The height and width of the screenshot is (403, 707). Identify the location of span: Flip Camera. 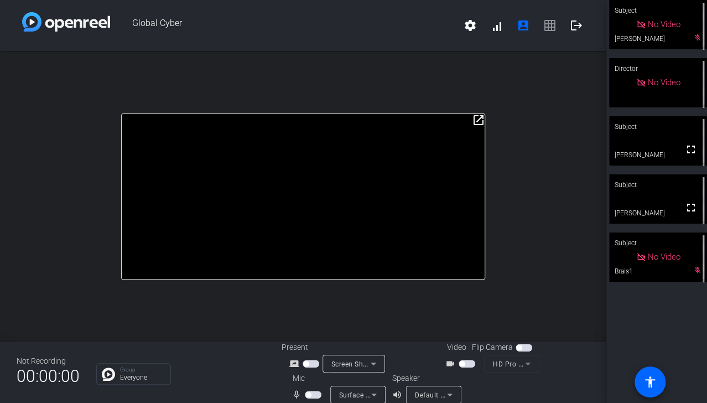
(492, 347).